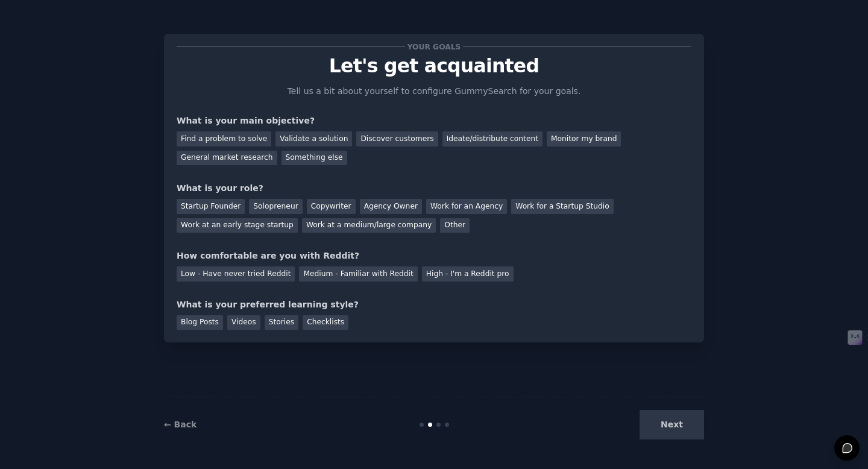  What do you see at coordinates (325, 323) in the screenshot?
I see `div: Checklists` at bounding box center [325, 323].